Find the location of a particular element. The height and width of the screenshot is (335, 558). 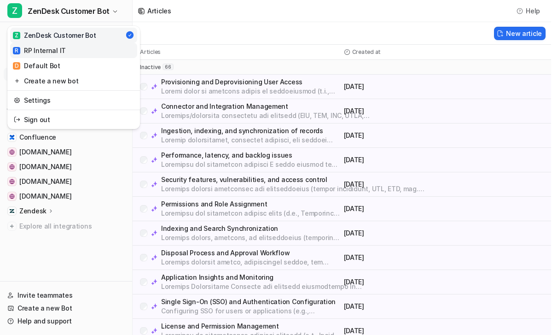

a: Settings is located at coordinates (74, 100).